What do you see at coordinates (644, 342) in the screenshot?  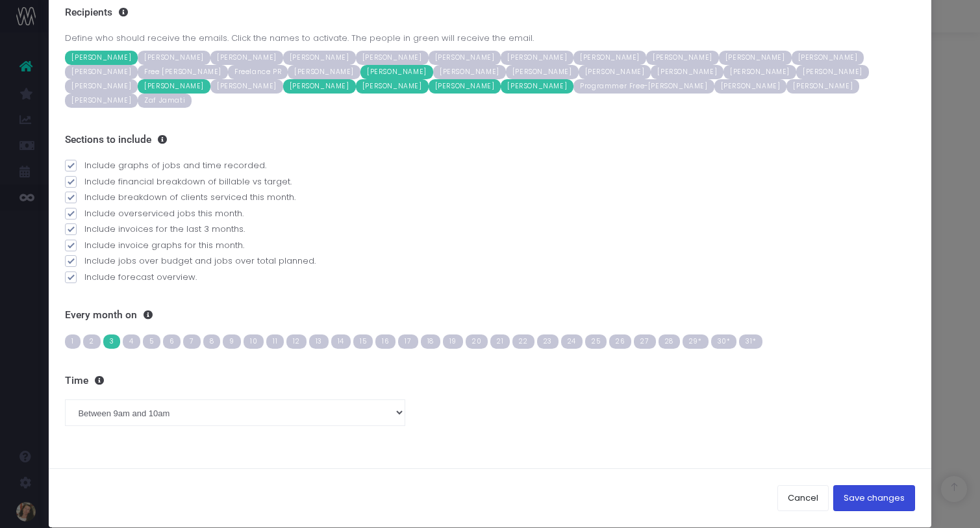 I see `span: 27` at bounding box center [644, 342].